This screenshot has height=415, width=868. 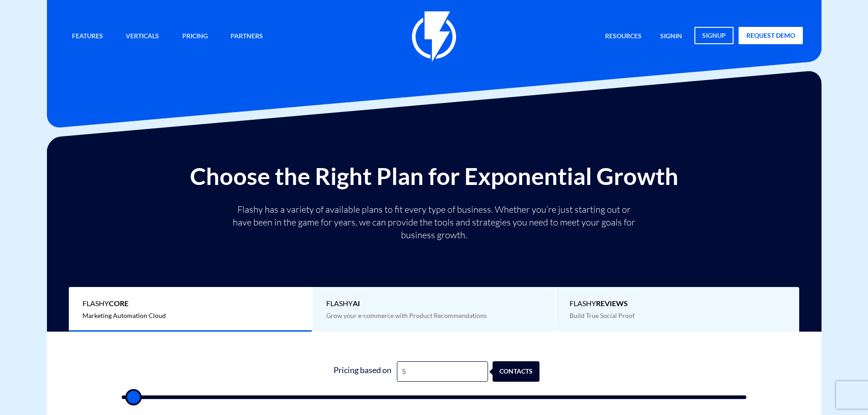 What do you see at coordinates (246, 36) in the screenshot?
I see `a: Partners` at bounding box center [246, 36].